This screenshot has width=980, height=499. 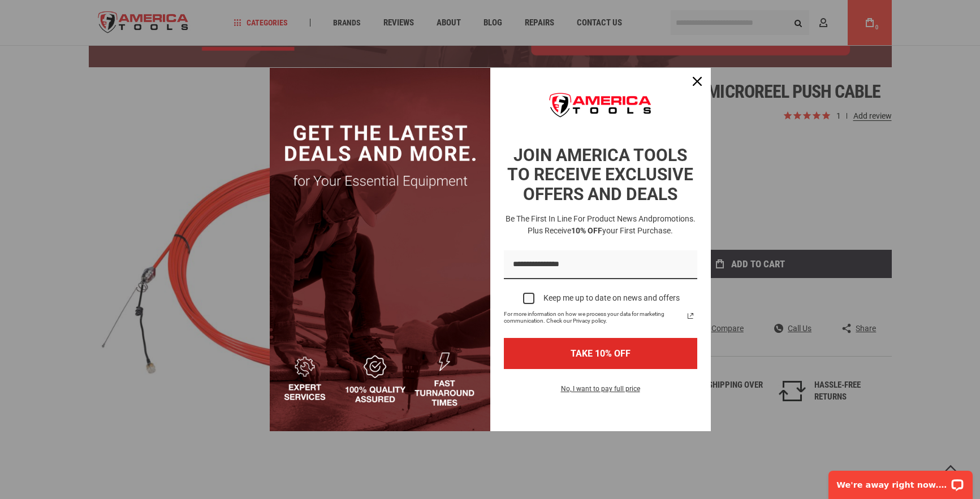 I want to click on a: Read our Privacy Policy, so click(x=690, y=316).